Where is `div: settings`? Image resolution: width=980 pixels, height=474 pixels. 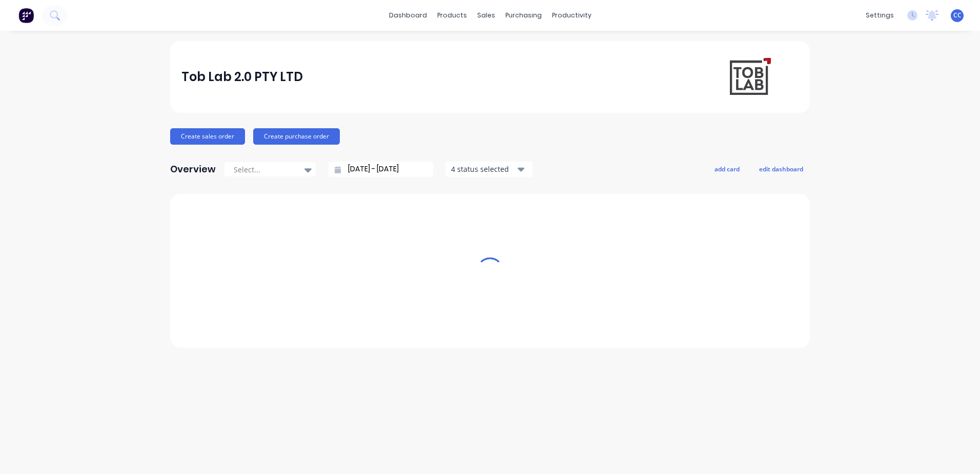
div: settings is located at coordinates (880, 15).